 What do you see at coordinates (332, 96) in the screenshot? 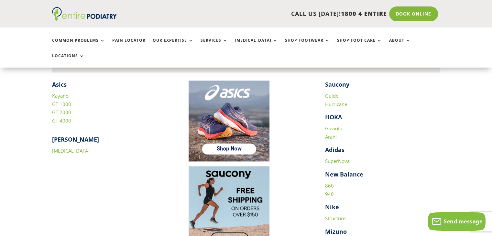
I see `a: Guide` at bounding box center [332, 96].